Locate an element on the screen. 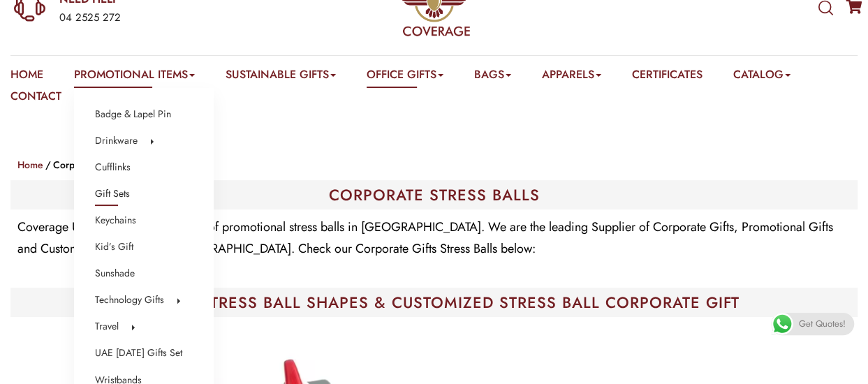 The height and width of the screenshot is (384, 868). a: Sustainable Gifts is located at coordinates (281, 77).